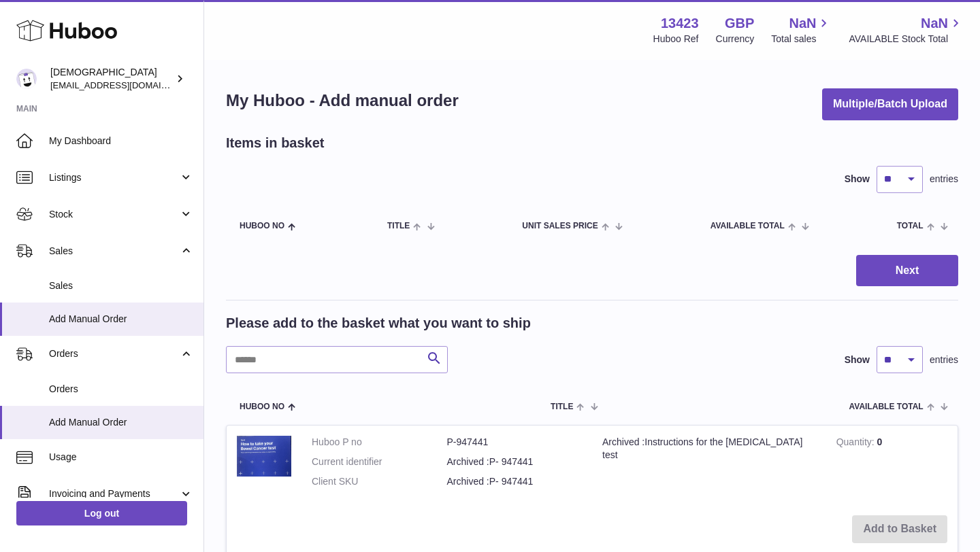  Describe the element at coordinates (27, 79) in the screenshot. I see `img: olgazyuz@outlook.com` at that location.